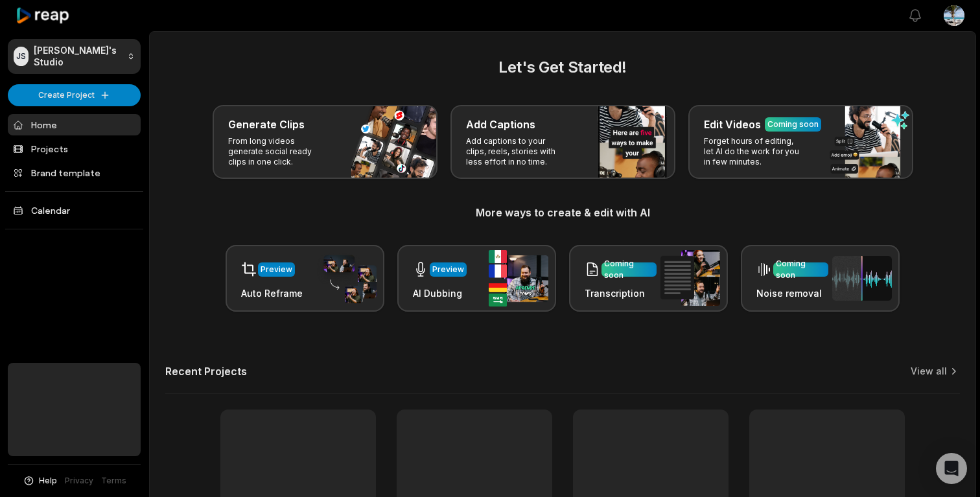 This screenshot has height=497, width=980. What do you see at coordinates (113, 481) in the screenshot?
I see `a: Terms` at bounding box center [113, 481].